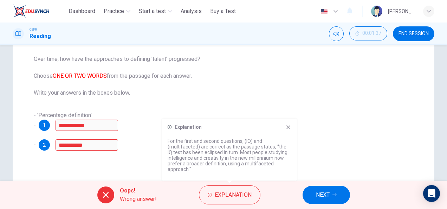  Describe the element at coordinates (152, 11) in the screenshot. I see `span: Start a test` at that location.